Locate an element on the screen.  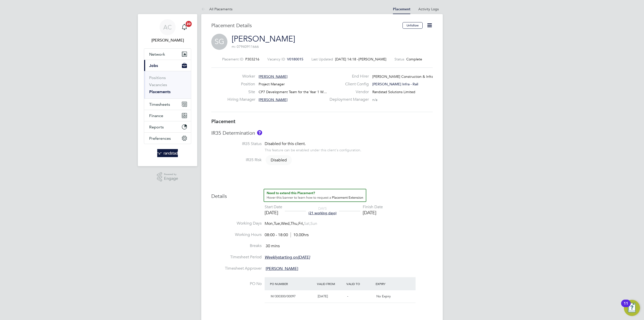
span: Tue, is located at coordinates (277, 223).